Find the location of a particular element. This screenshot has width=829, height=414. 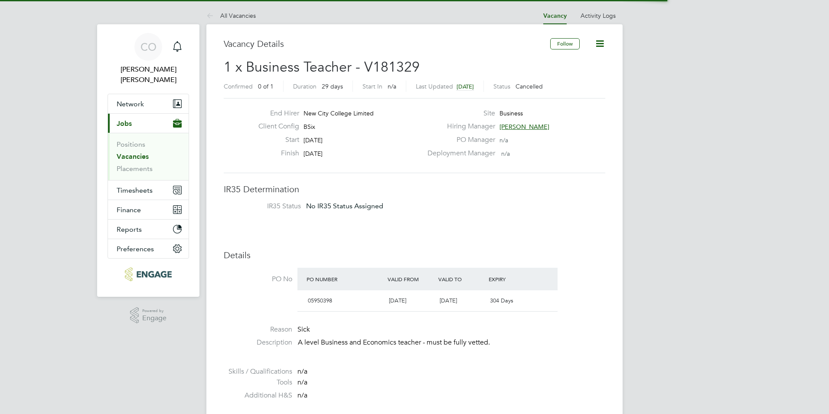

span: New City College Limited is located at coordinates (339, 113).